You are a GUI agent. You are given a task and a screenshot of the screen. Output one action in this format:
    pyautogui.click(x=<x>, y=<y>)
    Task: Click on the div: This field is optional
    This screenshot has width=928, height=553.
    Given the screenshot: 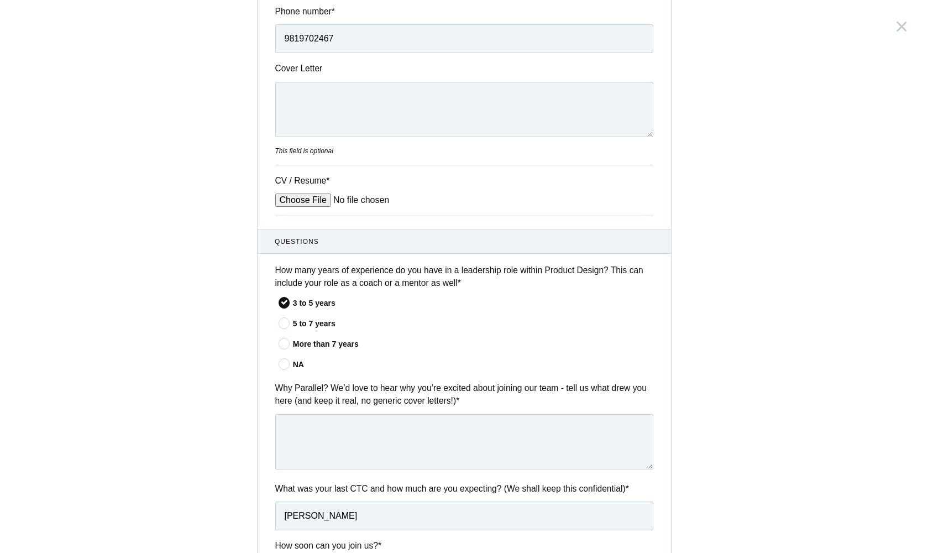 What is the action you would take?
    pyautogui.click(x=464, y=151)
    